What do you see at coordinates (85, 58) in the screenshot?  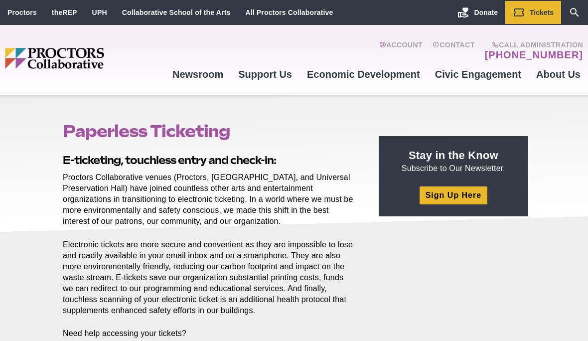 I see `img: Proctors logo` at bounding box center [85, 58].